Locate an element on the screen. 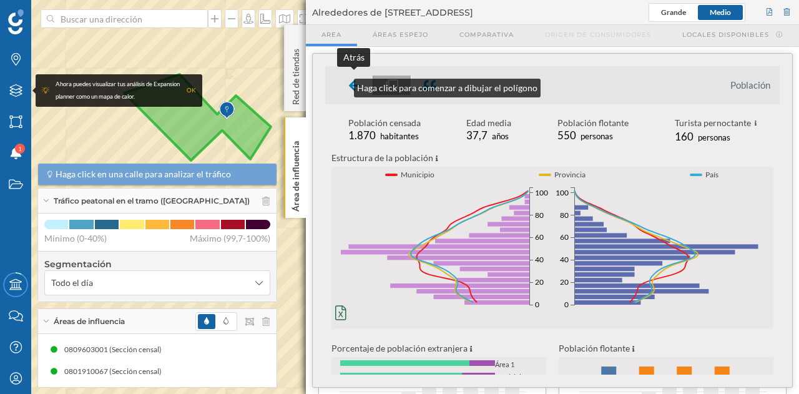 The width and height of the screenshot is (799, 394). span: Area is located at coordinates (332, 34).